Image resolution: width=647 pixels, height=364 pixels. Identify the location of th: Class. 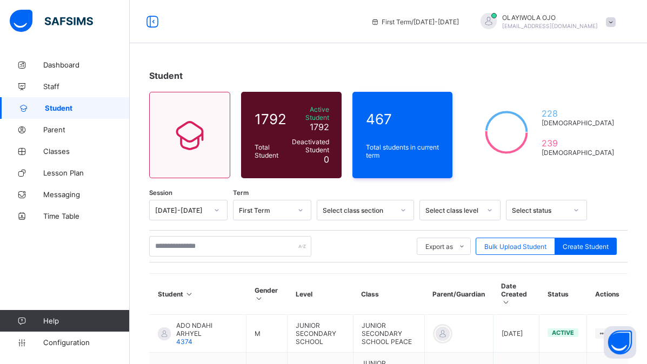
(388, 294).